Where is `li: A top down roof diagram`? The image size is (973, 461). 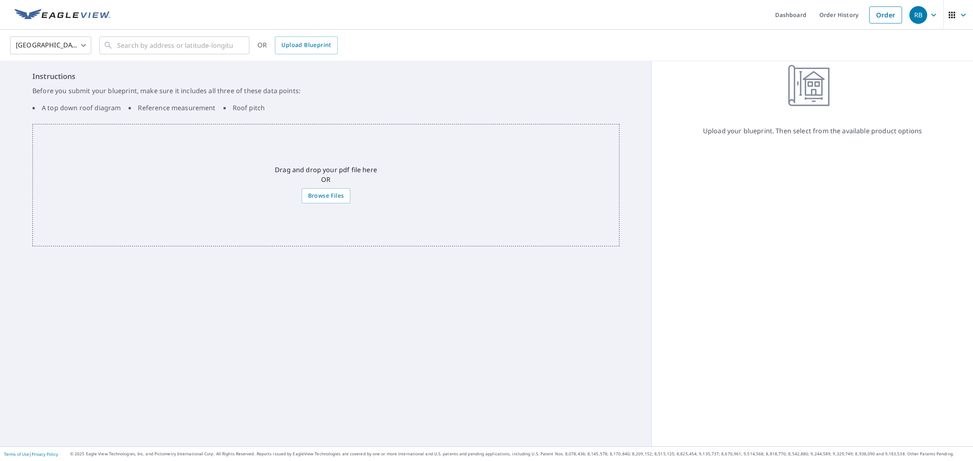
li: A top down roof diagram is located at coordinates (77, 108).